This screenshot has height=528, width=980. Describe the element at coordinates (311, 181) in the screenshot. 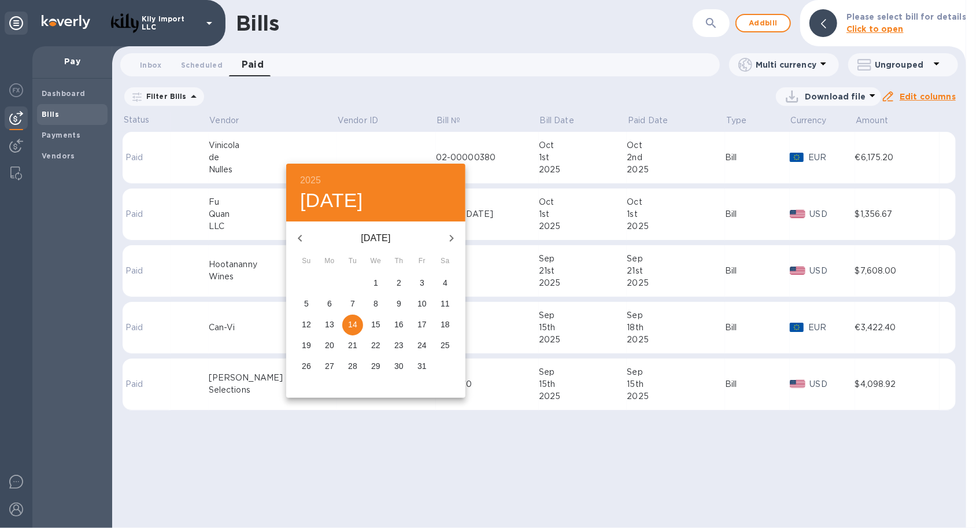

I see `button: 2025` at that location.